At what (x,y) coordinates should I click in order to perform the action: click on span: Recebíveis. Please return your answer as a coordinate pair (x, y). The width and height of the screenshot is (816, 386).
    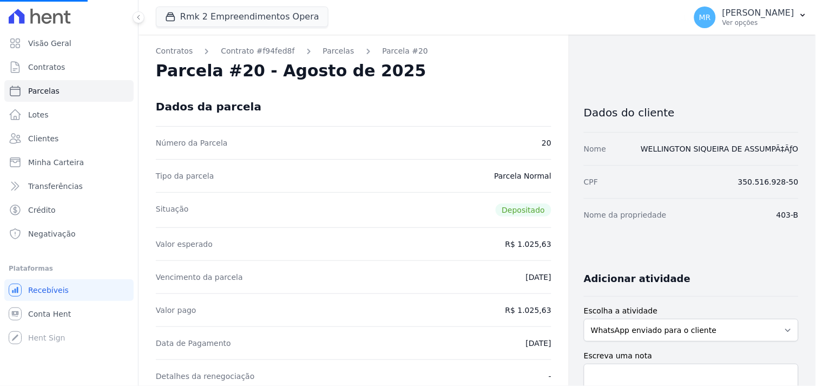
    Looking at the image, I should click on (48, 290).